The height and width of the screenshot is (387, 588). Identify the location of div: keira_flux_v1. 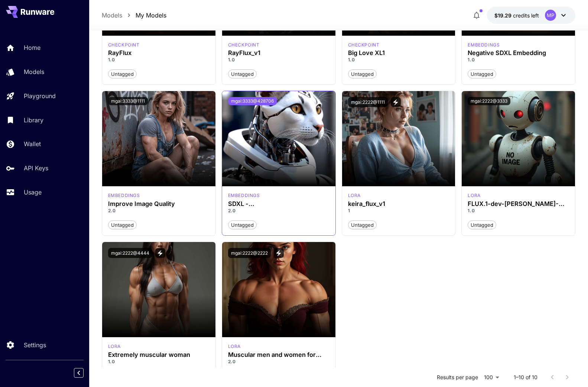
(399, 204).